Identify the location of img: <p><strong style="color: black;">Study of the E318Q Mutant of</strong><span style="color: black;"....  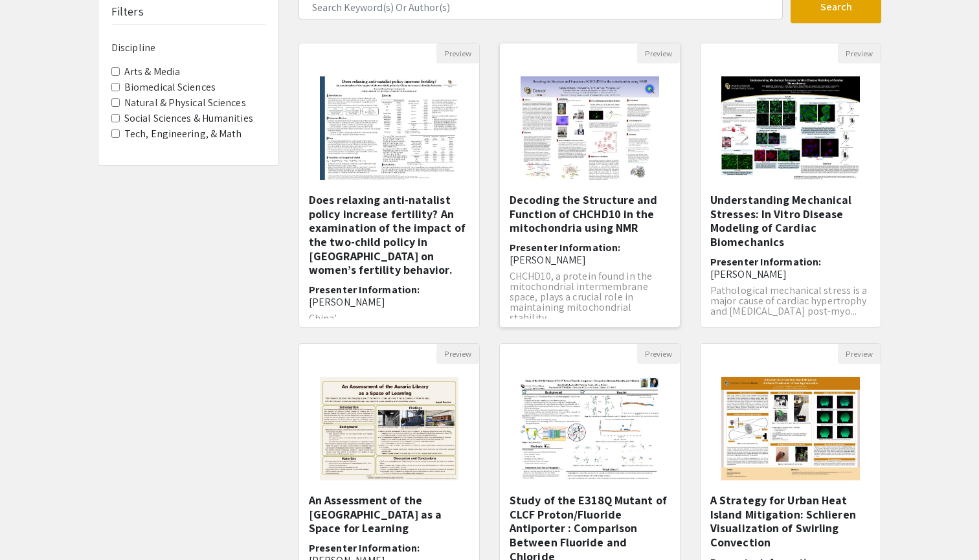
(589, 429).